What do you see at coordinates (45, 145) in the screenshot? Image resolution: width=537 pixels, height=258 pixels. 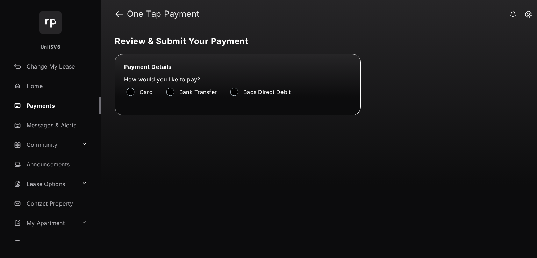 I see `a: Community` at bounding box center [45, 145].